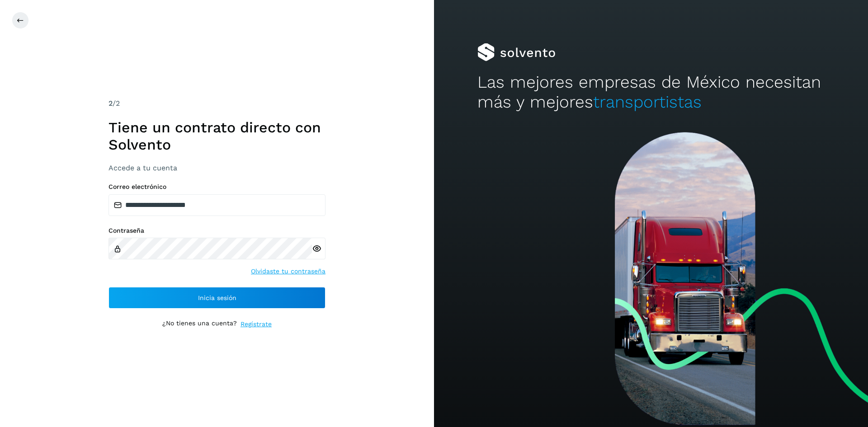 The image size is (868, 427). Describe the element at coordinates (199, 324) in the screenshot. I see `p: ¿No tienes una cuenta?` at that location.